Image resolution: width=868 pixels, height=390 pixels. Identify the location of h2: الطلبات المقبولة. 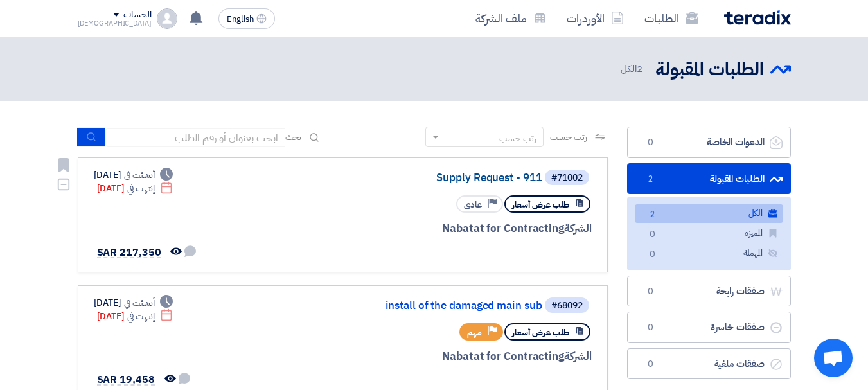
(710, 69).